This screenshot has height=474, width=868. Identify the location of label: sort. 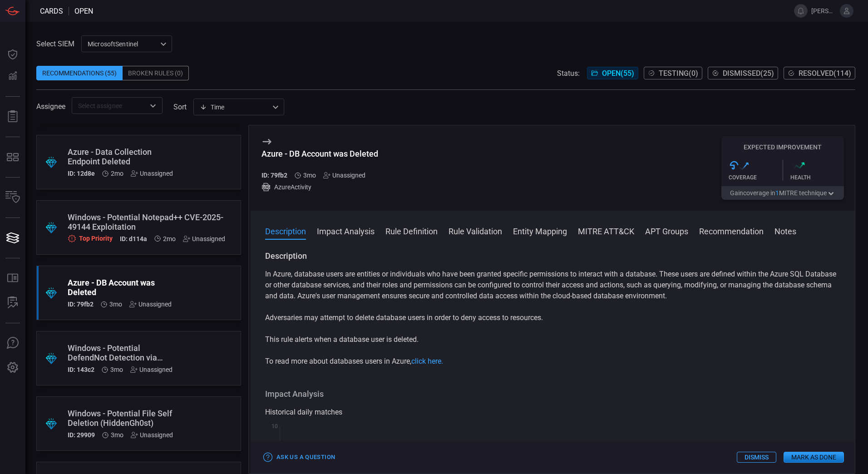
(180, 107).